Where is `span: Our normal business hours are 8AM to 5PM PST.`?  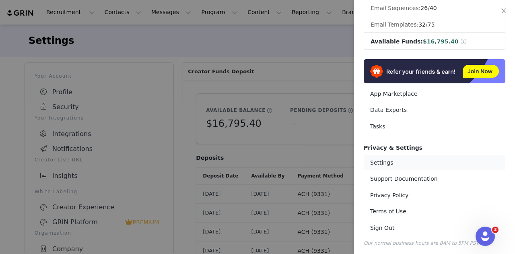 span: Our normal business hours are 8AM to 5PM PST. is located at coordinates (422, 243).